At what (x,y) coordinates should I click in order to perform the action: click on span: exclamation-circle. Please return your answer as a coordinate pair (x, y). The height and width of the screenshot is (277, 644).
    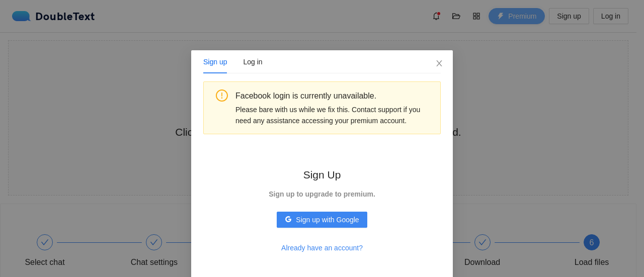
    Looking at the image, I should click on (221, 96).